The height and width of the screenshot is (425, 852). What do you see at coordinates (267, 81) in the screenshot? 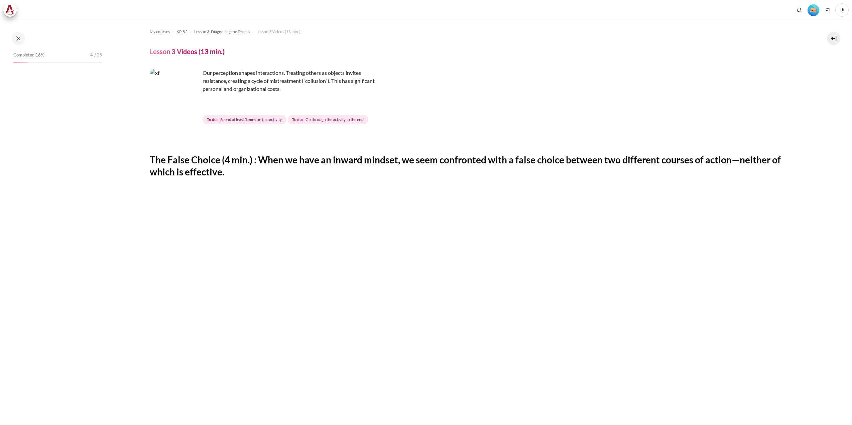
I see `p: Our perception shapes interactions. Treating others as objects invites resistance, creating a cyc...` at bounding box center [267, 81].